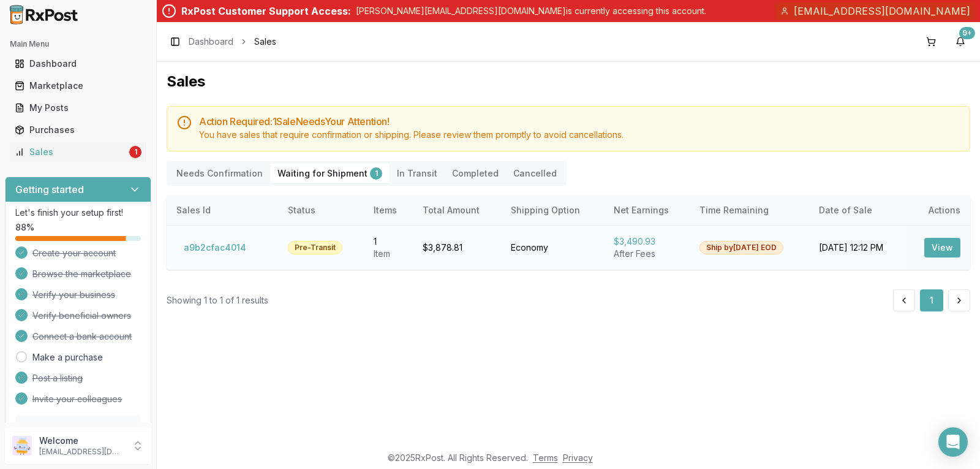  I want to click on div: 9+, so click(967, 33).